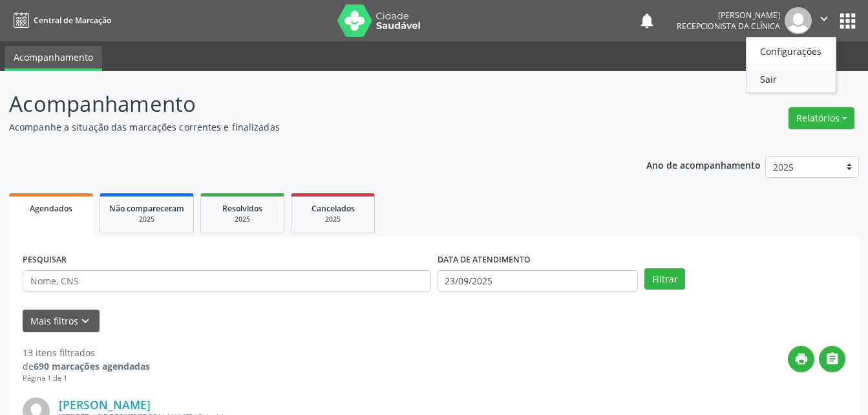 This screenshot has width=868, height=415. What do you see at coordinates (243, 208) in the screenshot?
I see `span: Resolvidos` at bounding box center [243, 208].